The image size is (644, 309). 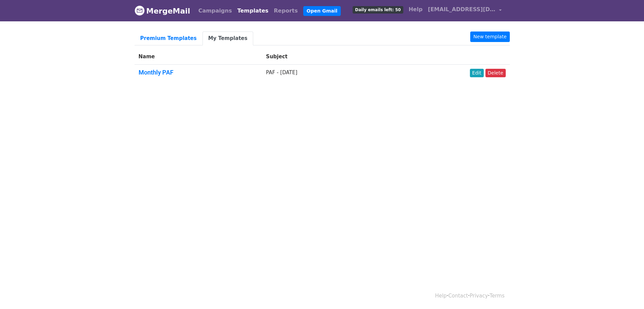 I want to click on a: Delete, so click(x=496, y=73).